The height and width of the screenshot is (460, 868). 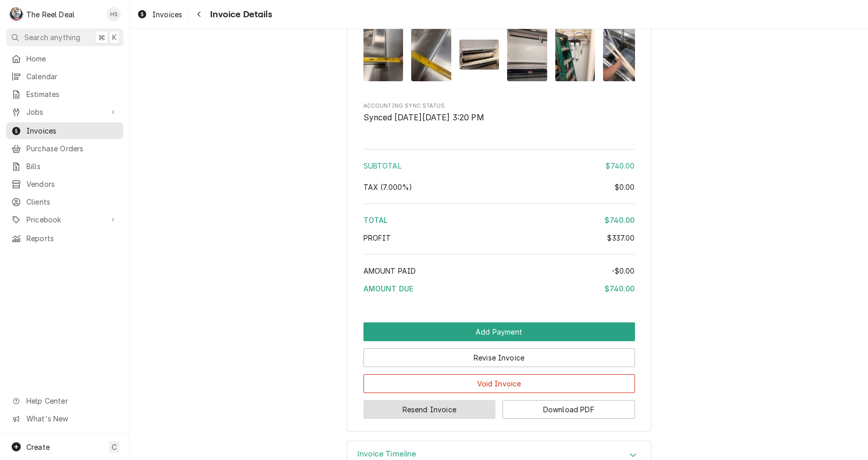 I want to click on div: Tax, so click(x=499, y=187).